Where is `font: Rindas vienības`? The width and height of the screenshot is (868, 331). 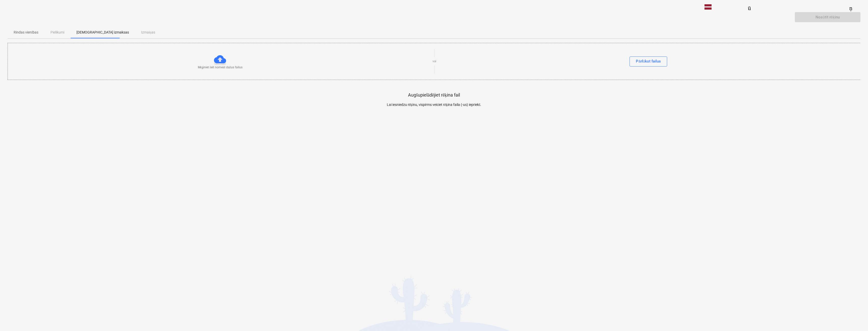
font: Rindas vienības is located at coordinates (26, 32).